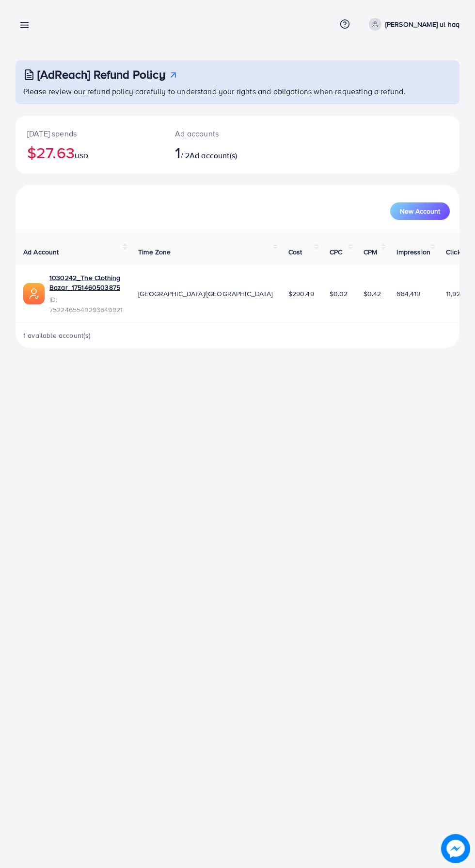  I want to click on button: New Account, so click(420, 211).